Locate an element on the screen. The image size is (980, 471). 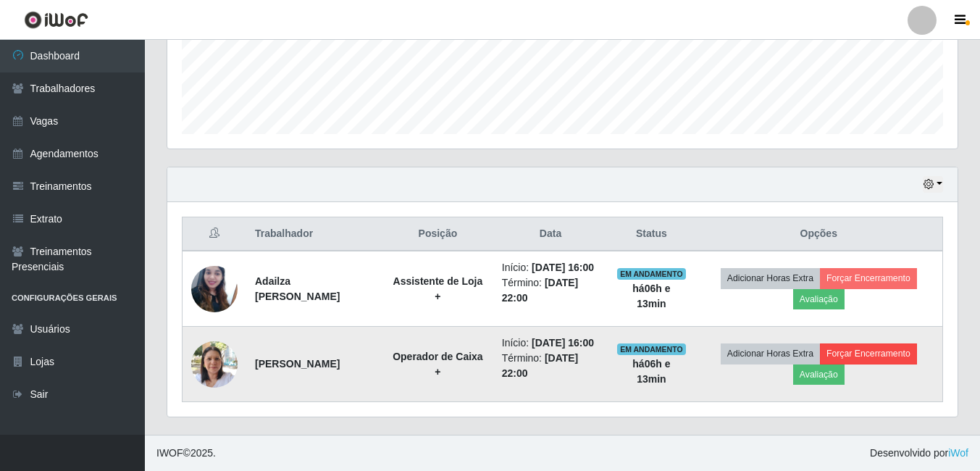
strong: Assistente de Loja + is located at coordinates (439, 288).